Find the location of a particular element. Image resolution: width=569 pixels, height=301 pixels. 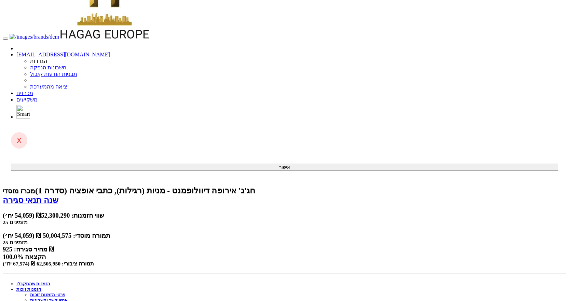

span: שנה תנאי סגירה is located at coordinates (30, 200).